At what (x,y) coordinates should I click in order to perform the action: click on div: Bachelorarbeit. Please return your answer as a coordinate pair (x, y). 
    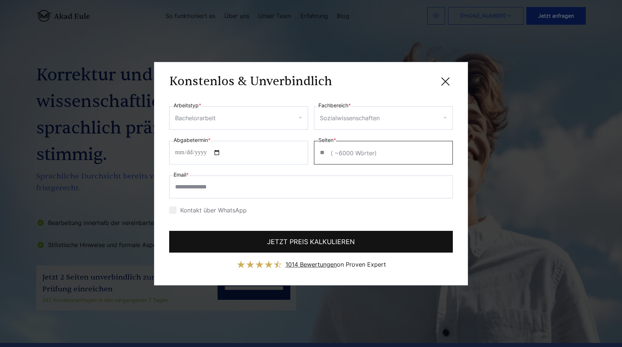
    Looking at the image, I should click on (195, 118).